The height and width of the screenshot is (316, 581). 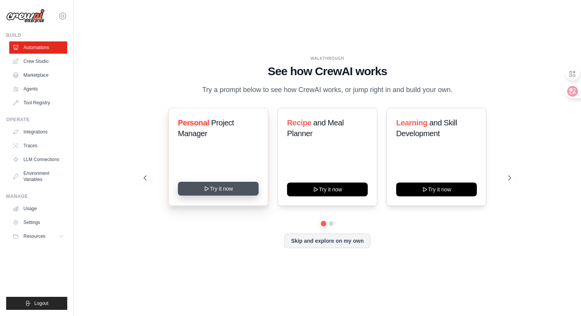 I want to click on a: Environment Variables, so click(x=38, y=177).